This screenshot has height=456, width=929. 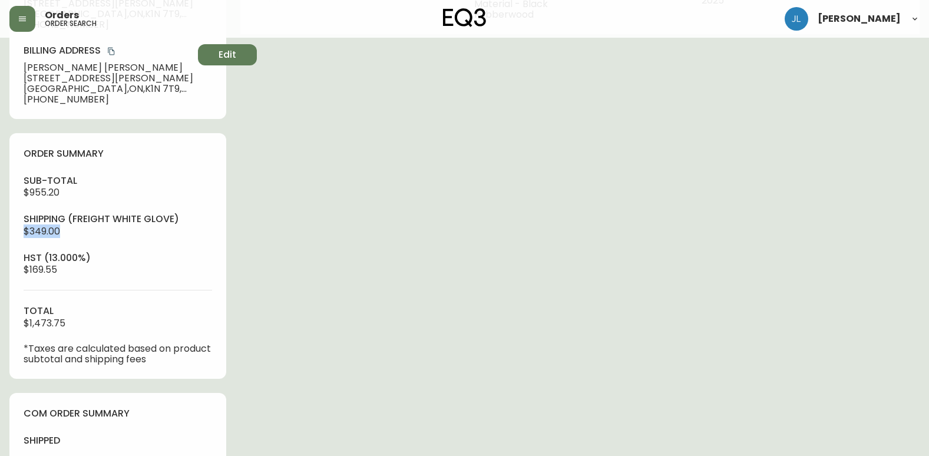 What do you see at coordinates (44, 323) in the screenshot?
I see `span: $1,473.75` at bounding box center [44, 323].